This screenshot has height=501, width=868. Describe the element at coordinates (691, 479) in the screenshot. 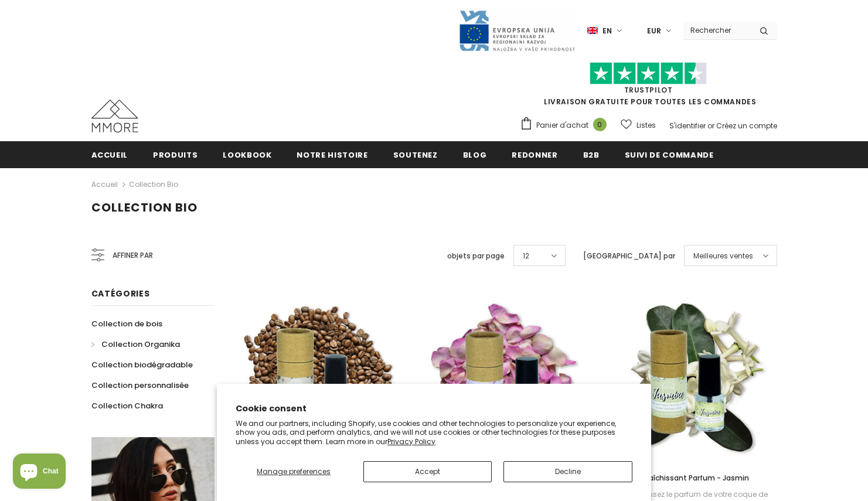

I see `a: Rafraîchissant Parfum - Jasmin` at that location.